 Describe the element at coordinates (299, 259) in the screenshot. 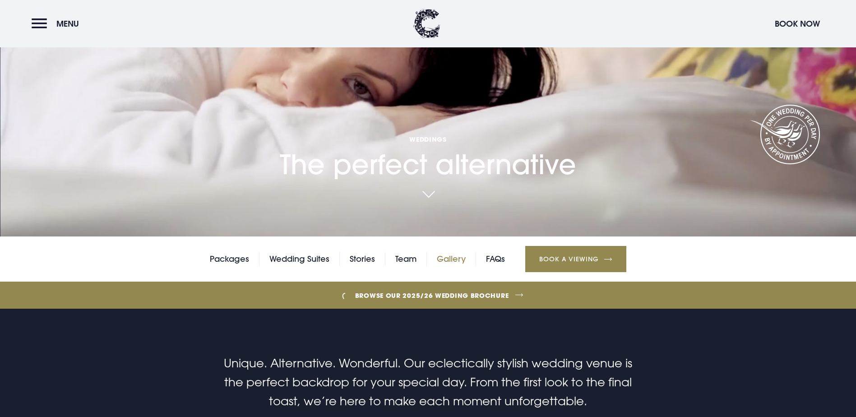

I see `a: Wedding Suites` at that location.